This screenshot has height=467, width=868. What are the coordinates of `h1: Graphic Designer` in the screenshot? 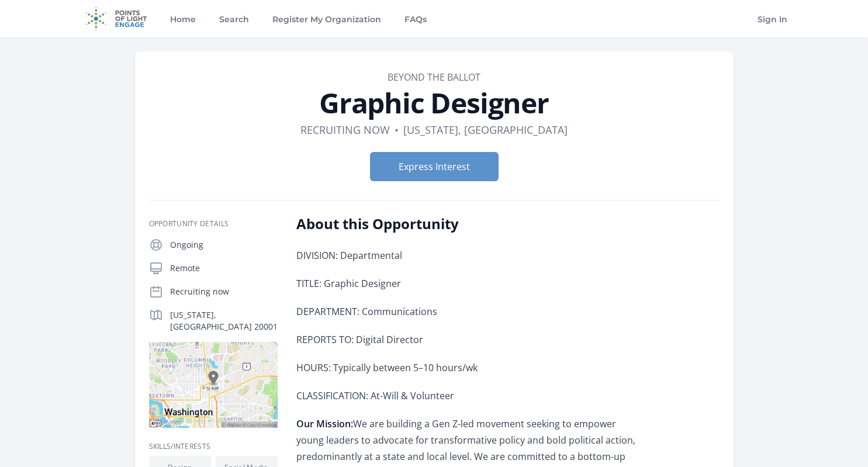 It's located at (434, 103).